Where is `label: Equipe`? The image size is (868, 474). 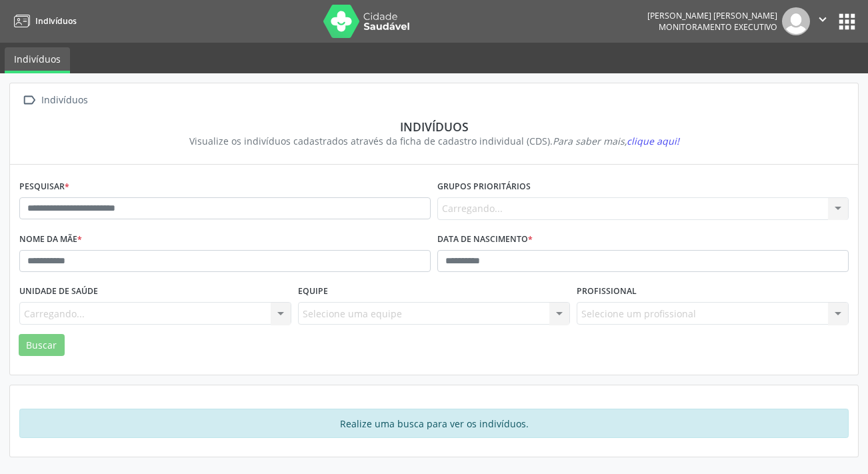 label: Equipe is located at coordinates (312, 291).